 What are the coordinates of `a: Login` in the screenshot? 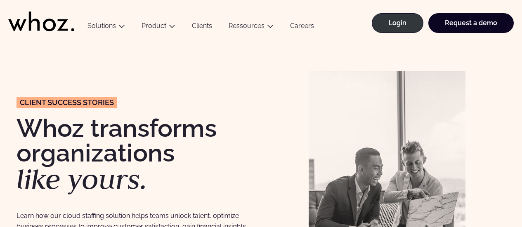 It's located at (397, 23).